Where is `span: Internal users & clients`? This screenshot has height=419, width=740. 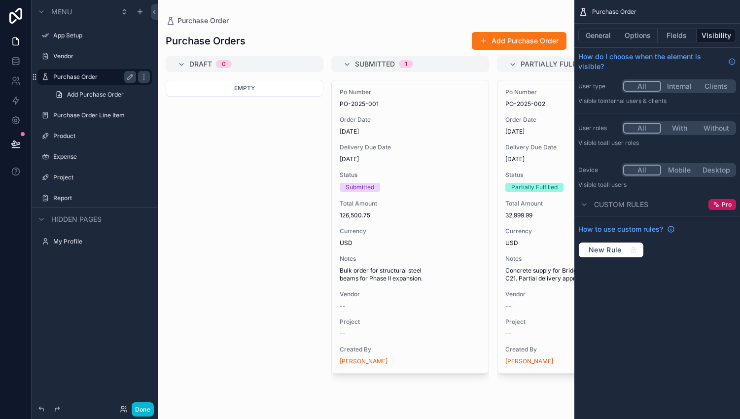 span: Internal users & clients is located at coordinates (635, 101).